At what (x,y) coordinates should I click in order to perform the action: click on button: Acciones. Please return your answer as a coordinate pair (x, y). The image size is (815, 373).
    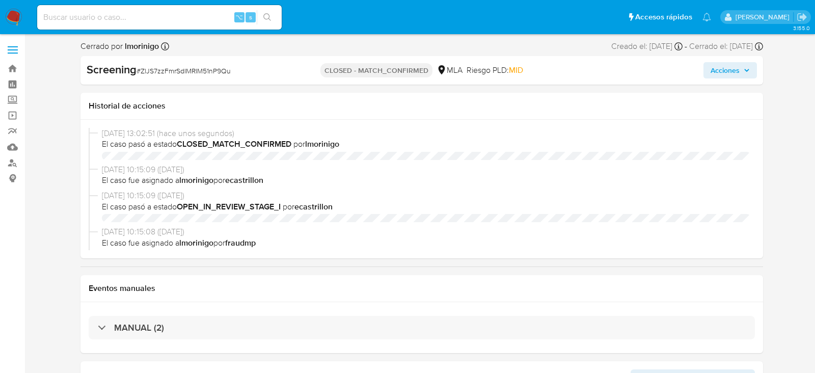
    Looking at the image, I should click on (730, 70).